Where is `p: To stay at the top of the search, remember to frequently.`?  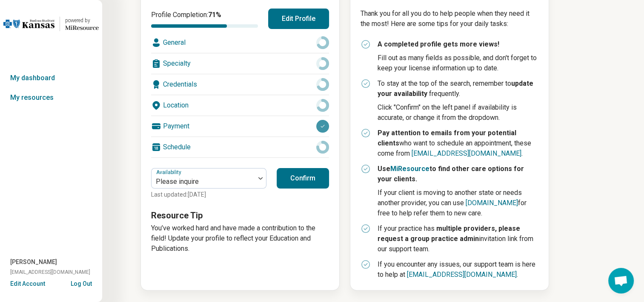
p: To stay at the top of the search, remember to frequently. is located at coordinates (458, 89).